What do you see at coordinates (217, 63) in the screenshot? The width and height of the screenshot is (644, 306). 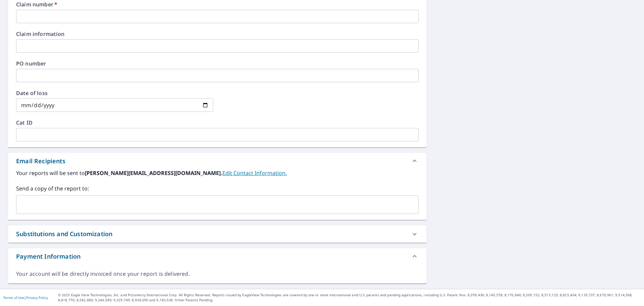 I see `label: PO number` at bounding box center [217, 63].